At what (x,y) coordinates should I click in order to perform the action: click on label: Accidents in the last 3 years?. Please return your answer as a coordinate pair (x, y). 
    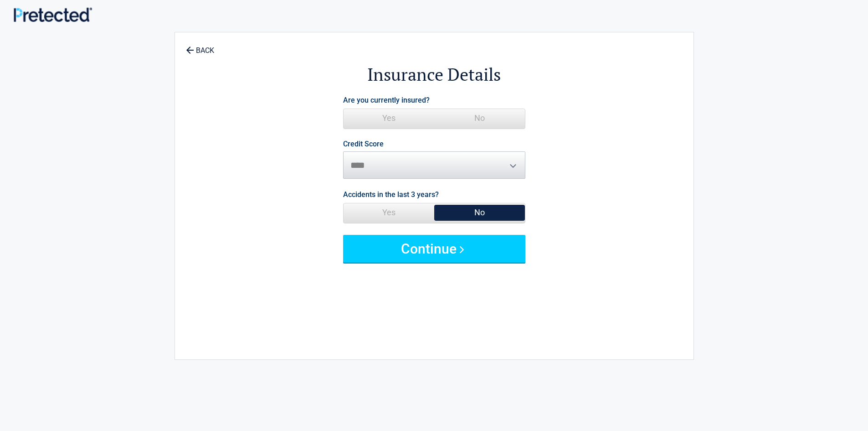
    Looking at the image, I should click on (391, 195).